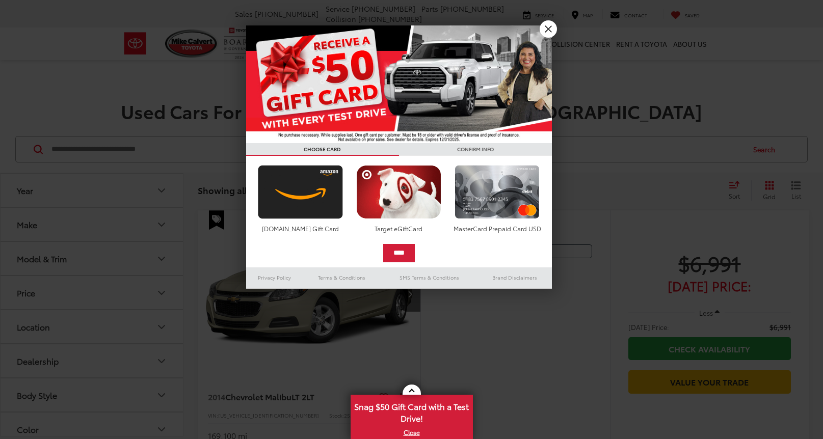 Image resolution: width=823 pixels, height=439 pixels. Describe the element at coordinates (341, 278) in the screenshot. I see `a: Terms & Conditions` at that location.